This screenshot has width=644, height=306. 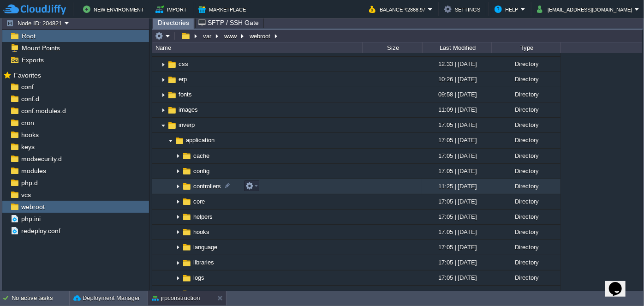 What do you see at coordinates (203, 217) in the screenshot?
I see `span: helpers` at bounding box center [203, 217].